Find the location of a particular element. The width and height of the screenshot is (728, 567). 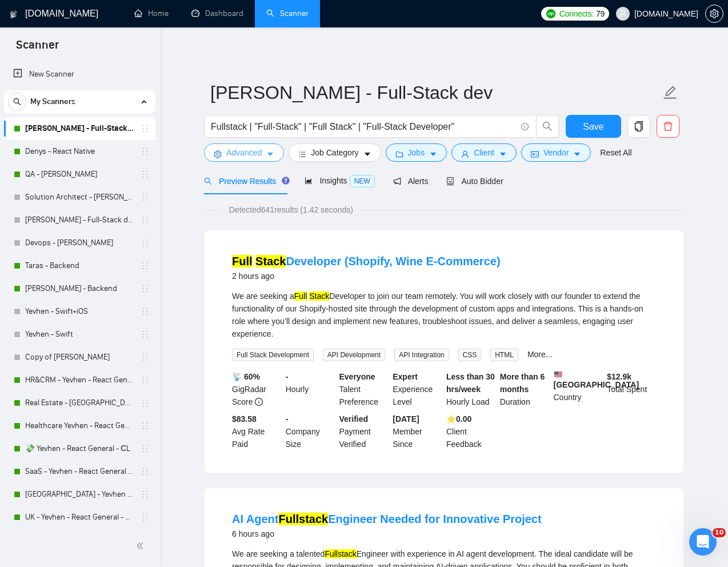

img: logo is located at coordinates (14, 14).